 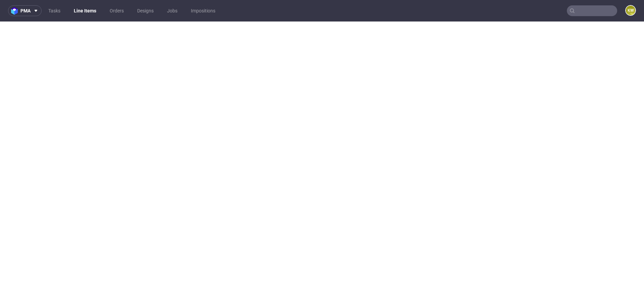 I want to click on a: Tasks, so click(x=54, y=11).